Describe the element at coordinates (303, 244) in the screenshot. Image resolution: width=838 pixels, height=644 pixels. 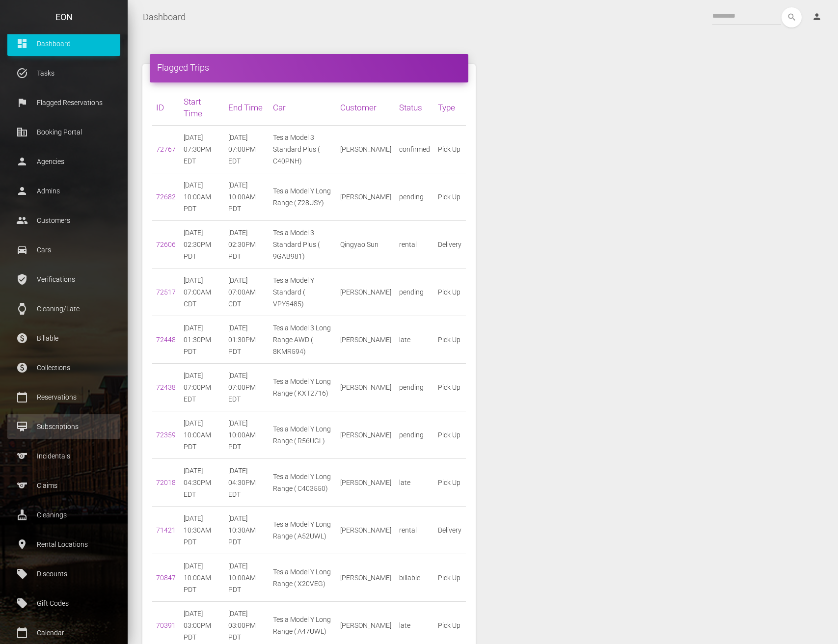
I see `td: Tesla Model 3 Standard Plus ( 9GAB981)` at that location.